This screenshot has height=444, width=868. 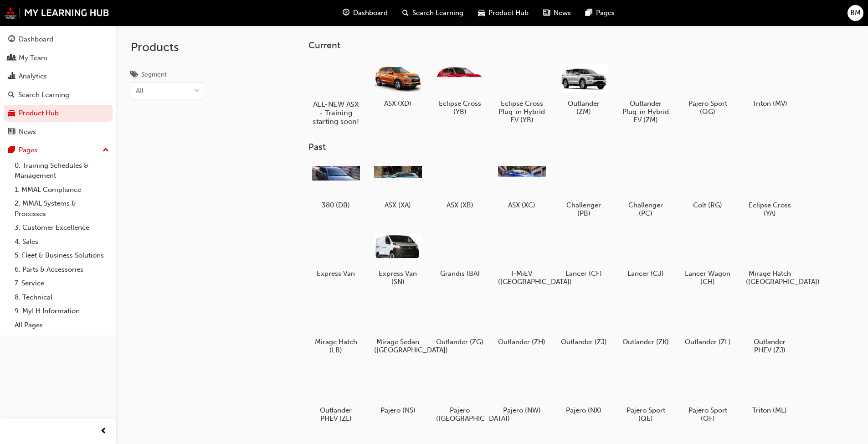 What do you see at coordinates (336, 415) in the screenshot?
I see `h5: Outlander PHEV (ZL)` at bounding box center [336, 415].